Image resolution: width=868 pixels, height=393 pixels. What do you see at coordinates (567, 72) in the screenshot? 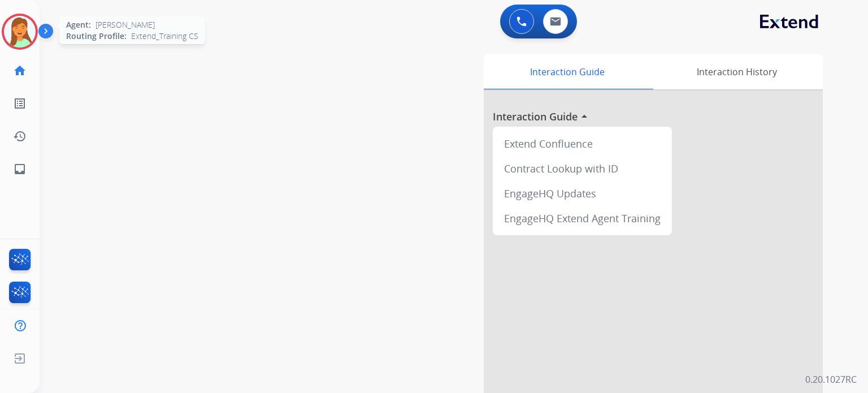
I see `div: Interaction Guide` at bounding box center [567, 72].